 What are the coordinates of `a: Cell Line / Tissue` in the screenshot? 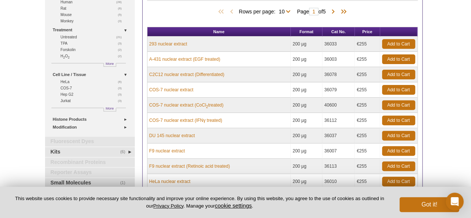 It's located at (92, 74).